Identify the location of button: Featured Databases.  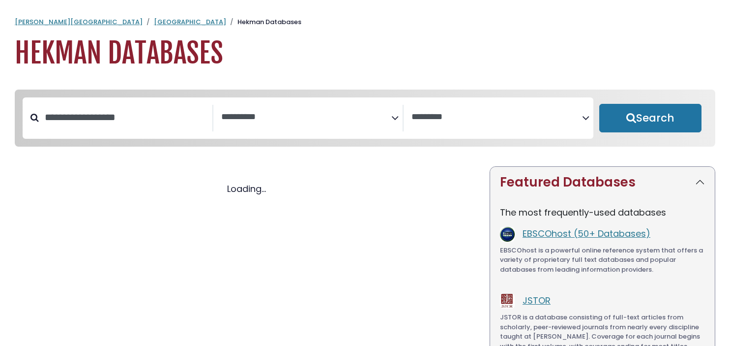
(602, 182).